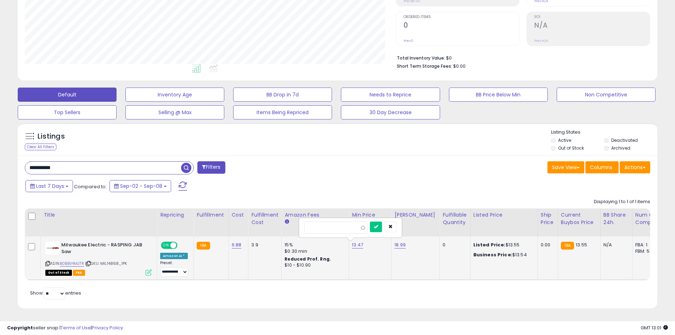 This screenshot has width=675, height=335. What do you see at coordinates (592, 17) in the screenshot?
I see `span: ROI` at bounding box center [592, 17].